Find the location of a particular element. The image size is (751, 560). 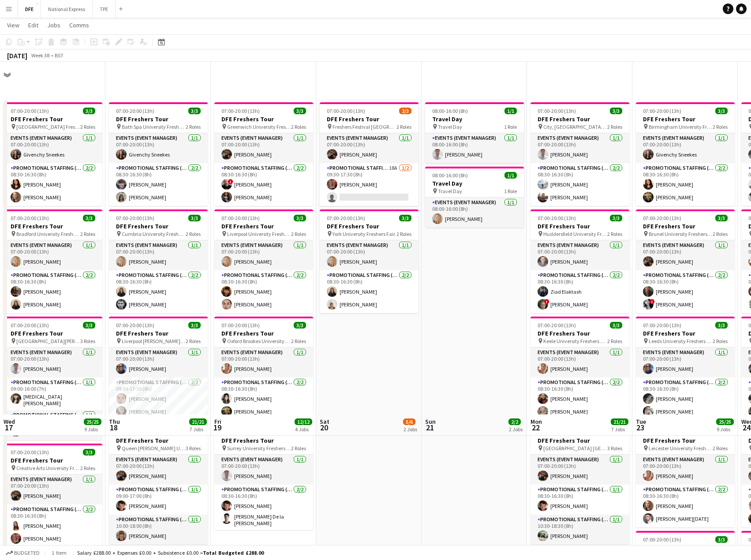

div: 07:00-20:00 (13h)3/3DFE Freshers Tour Creative Arts University Freshers Fair2 RolesEvents (Event ... is located at coordinates (53, 495).